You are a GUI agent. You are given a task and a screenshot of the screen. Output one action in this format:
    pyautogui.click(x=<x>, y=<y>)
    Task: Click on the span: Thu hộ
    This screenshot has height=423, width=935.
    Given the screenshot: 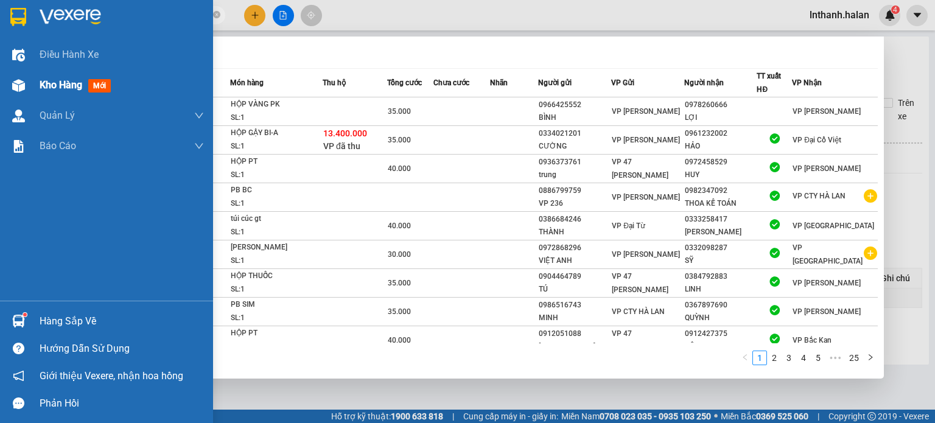 What is the action you would take?
    pyautogui.click(x=334, y=83)
    